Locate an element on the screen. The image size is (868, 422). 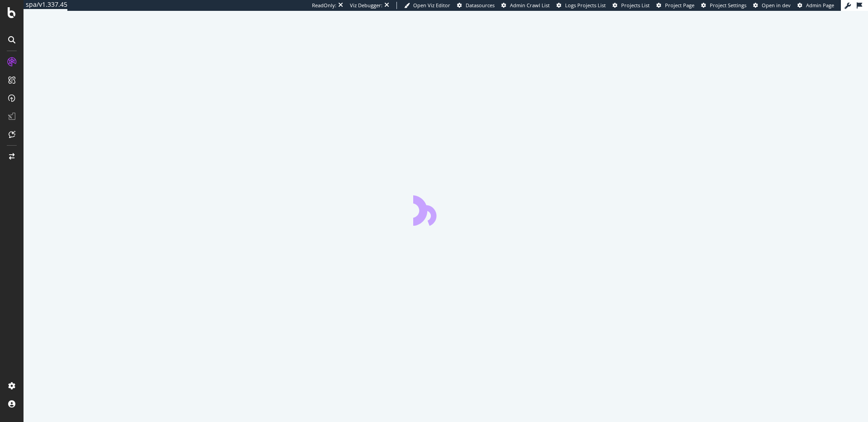
a: Admin Crawl List is located at coordinates (525, 5).